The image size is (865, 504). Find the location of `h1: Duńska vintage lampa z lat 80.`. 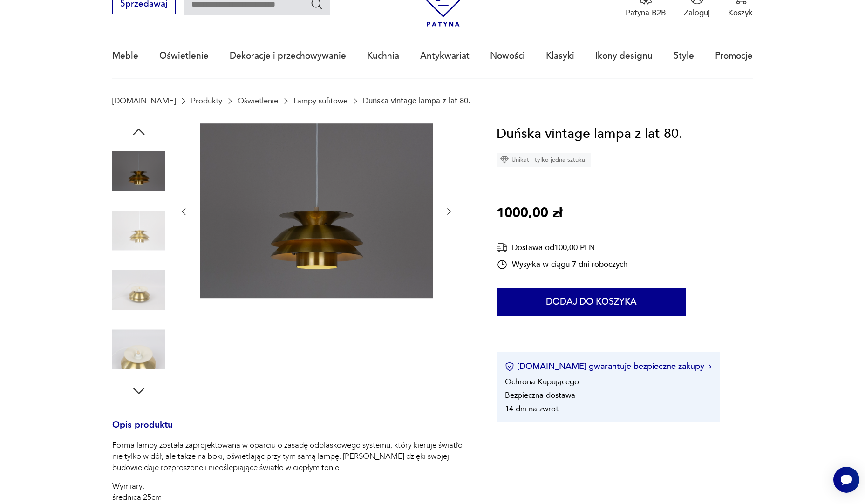

h1: Duńska vintage lampa z lat 80. is located at coordinates (589, 134).